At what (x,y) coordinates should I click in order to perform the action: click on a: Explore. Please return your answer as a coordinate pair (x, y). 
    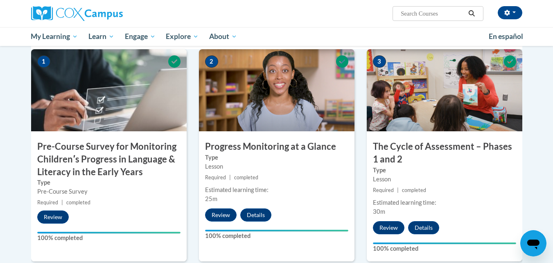
    Looking at the image, I should click on (182, 36).